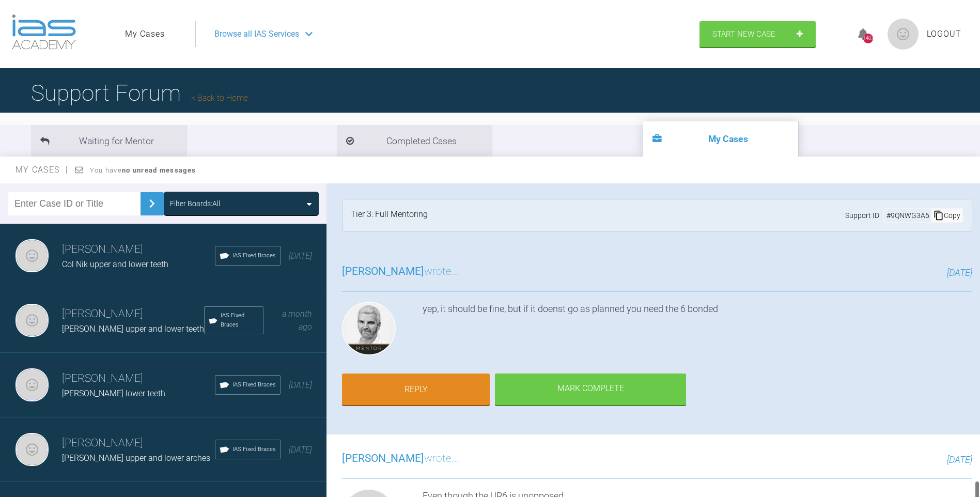 The image size is (980, 497). I want to click on span: Browse all IAS Services, so click(257, 34).